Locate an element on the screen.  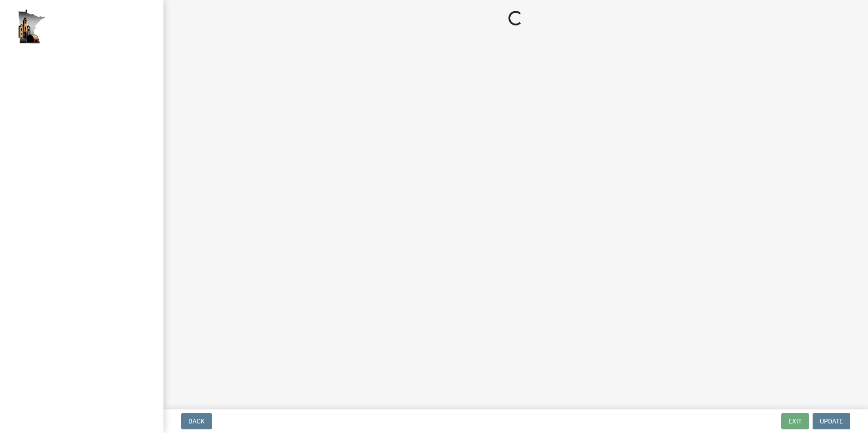
button: Back is located at coordinates (197, 421).